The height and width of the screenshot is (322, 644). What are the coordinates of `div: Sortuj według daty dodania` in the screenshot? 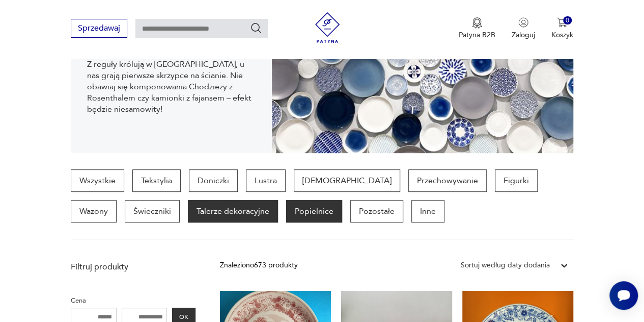 It's located at (505, 265).